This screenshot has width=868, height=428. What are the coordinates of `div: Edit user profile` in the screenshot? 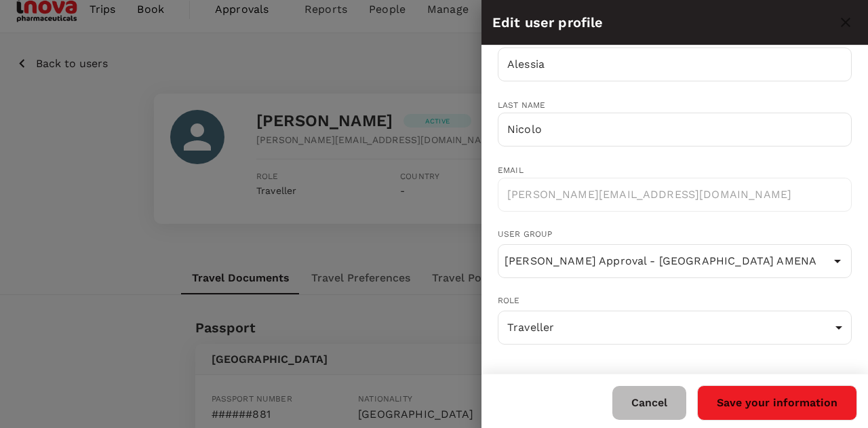 It's located at (663, 22).